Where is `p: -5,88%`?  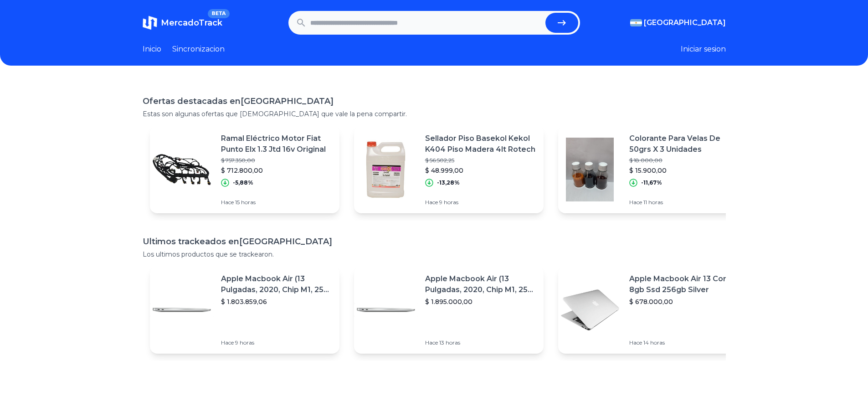
p: -5,88% is located at coordinates (243, 183).